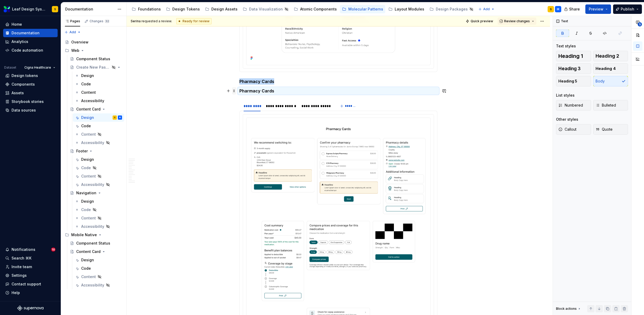 The height and width of the screenshot is (315, 644). What do you see at coordinates (30, 308) in the screenshot?
I see `svg: Supernova Logo` at bounding box center [30, 308].